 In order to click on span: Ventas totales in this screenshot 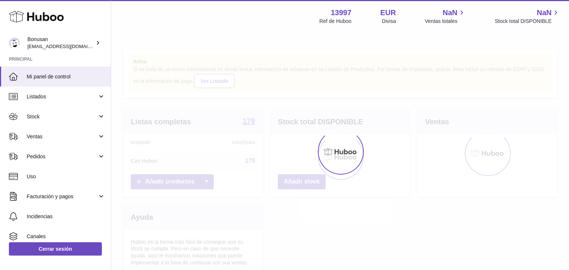, I will do `click(445, 21)`.